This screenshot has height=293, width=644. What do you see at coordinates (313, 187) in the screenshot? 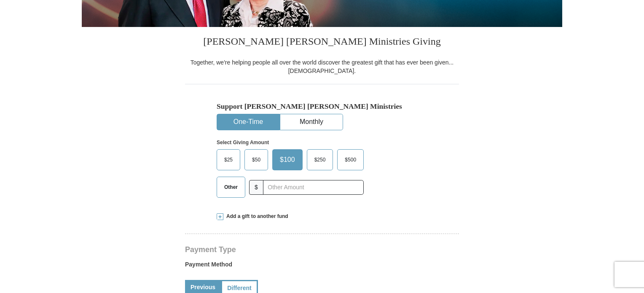
I see `input: Other Amount` at bounding box center [313, 187].